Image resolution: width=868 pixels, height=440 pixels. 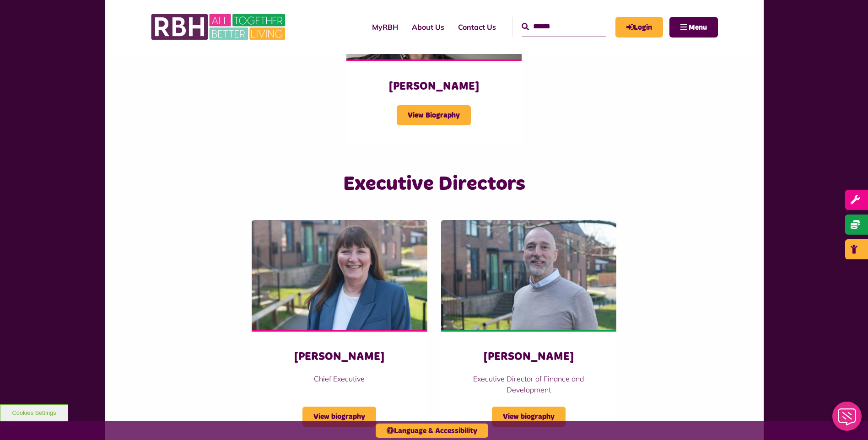 I want to click on a: About Us, so click(x=428, y=27).